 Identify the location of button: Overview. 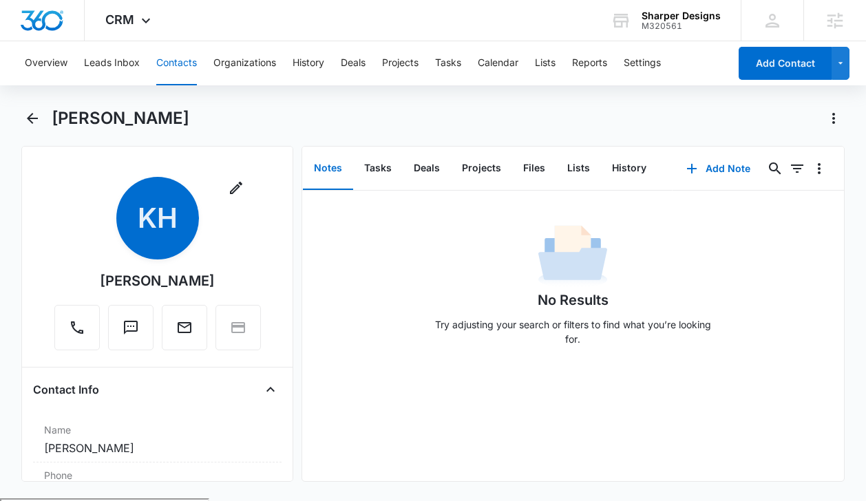
(46, 63).